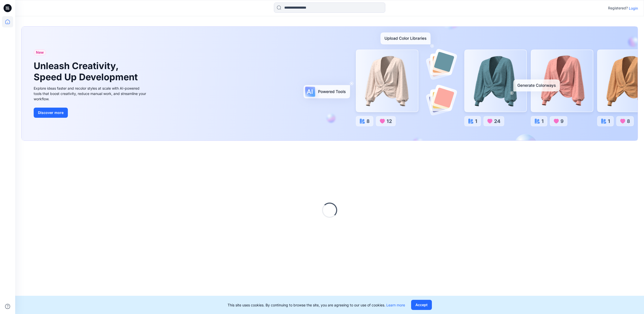 This screenshot has height=314, width=644. Describe the element at coordinates (618, 8) in the screenshot. I see `p: Registered?` at that location.